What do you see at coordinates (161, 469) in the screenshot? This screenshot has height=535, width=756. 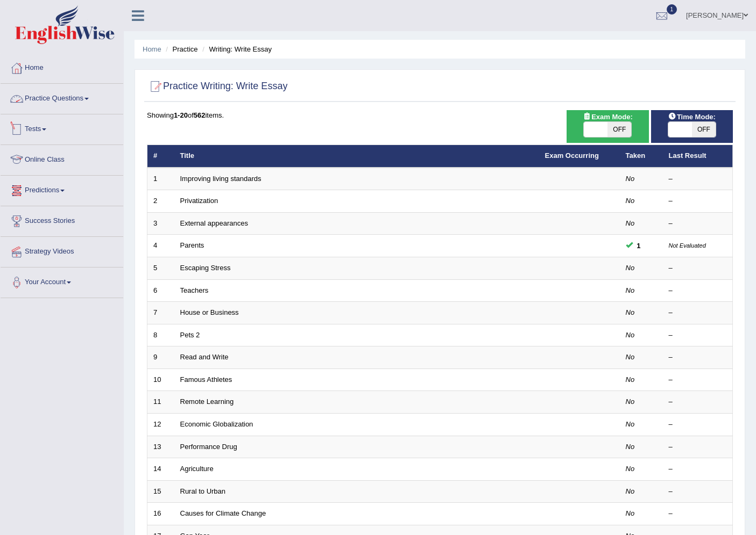 I see `td: 14` at bounding box center [161, 469].